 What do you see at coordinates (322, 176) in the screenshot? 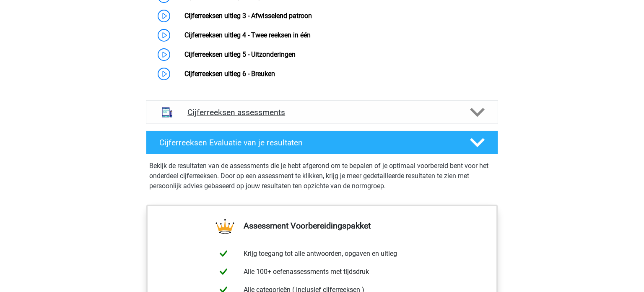
I see `p: Bekijk de resultaten van de assessments die je hebt afgerond om te bepalen of je optimaal voorber...` at bounding box center [322, 176].